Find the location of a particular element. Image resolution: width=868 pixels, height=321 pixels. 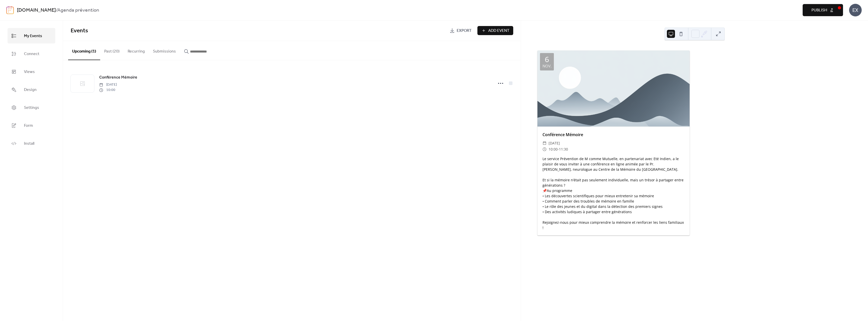

a: My Events is located at coordinates (32, 36).